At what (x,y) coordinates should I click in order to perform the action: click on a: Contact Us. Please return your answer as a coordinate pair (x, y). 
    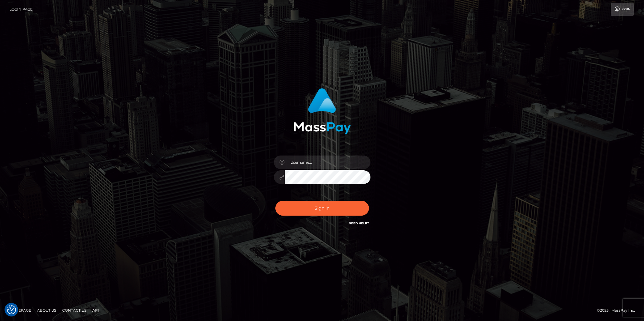
    Looking at the image, I should click on (75, 310).